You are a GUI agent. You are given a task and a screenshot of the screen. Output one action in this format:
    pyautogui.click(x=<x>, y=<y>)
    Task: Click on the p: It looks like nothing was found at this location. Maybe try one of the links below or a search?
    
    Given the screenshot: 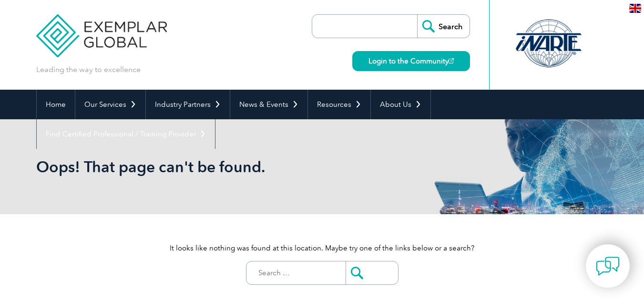 What is the action you would take?
    pyautogui.click(x=322, y=248)
    